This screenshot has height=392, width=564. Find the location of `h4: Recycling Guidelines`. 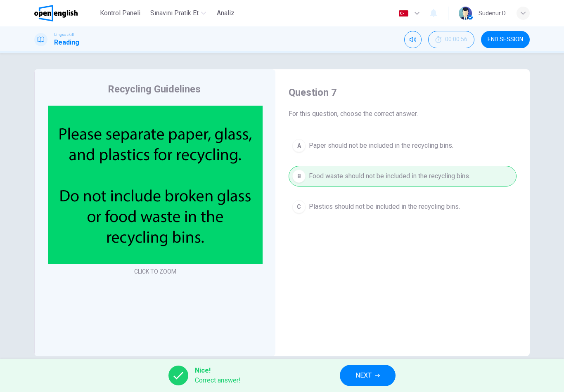

h4: Recycling Guidelines is located at coordinates (154, 89).